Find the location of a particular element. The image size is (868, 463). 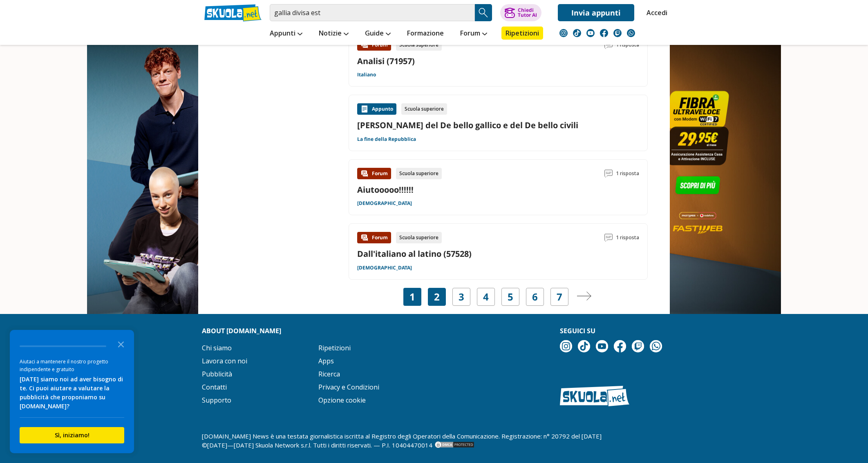

a: Appunti is located at coordinates (286, 34).